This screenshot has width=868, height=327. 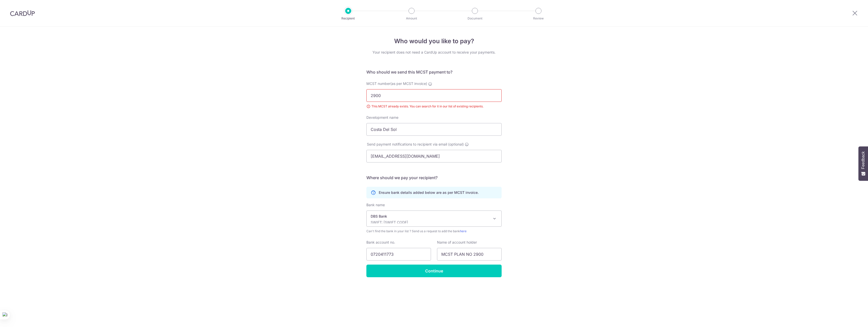 What do you see at coordinates (348, 18) in the screenshot?
I see `p: Recipient` at bounding box center [348, 18].